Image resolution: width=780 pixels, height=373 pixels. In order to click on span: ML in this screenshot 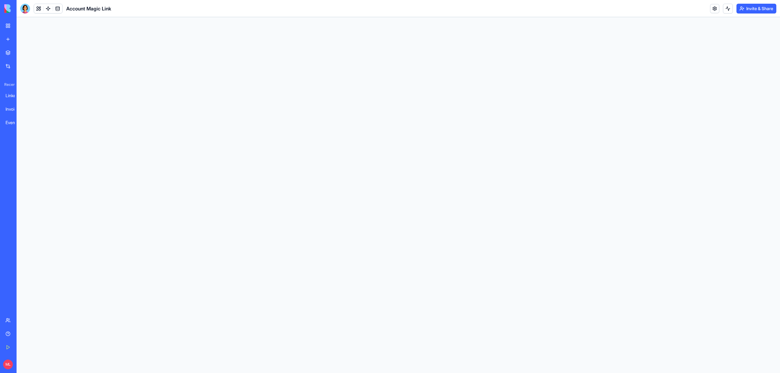, I will do `click(8, 364)`.